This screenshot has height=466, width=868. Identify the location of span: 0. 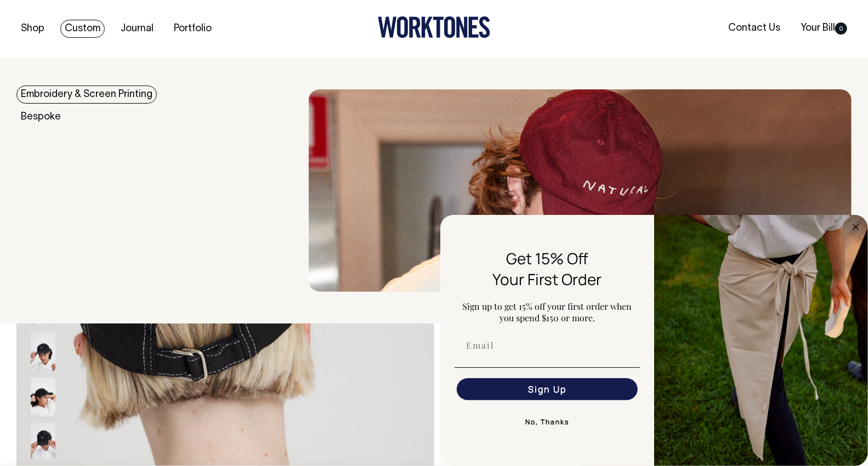
(841, 28).